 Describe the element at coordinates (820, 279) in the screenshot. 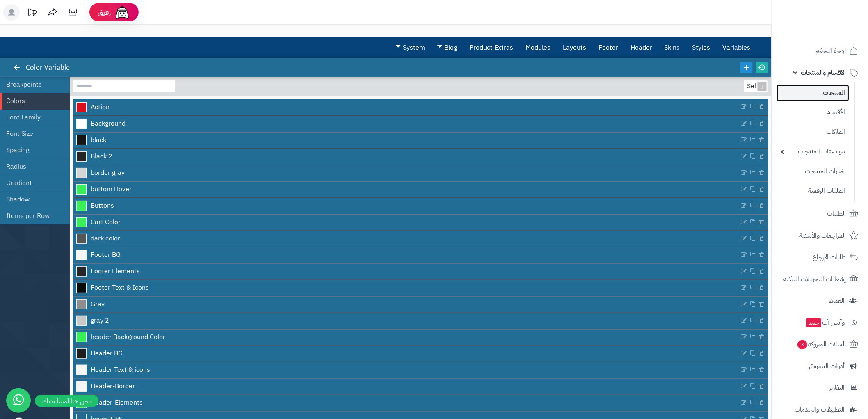

I see `a: إشعارات التحويلات البنكية` at that location.